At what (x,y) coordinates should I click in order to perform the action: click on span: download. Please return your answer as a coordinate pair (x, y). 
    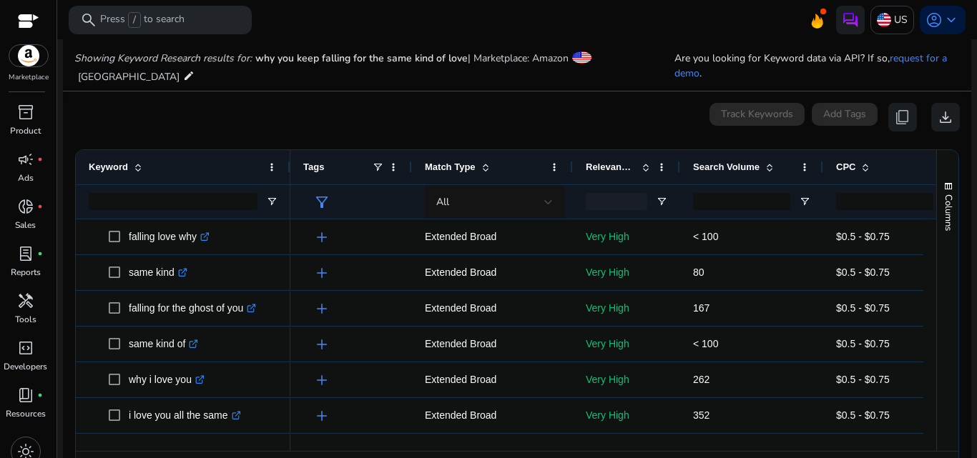
    Looking at the image, I should click on (945, 117).